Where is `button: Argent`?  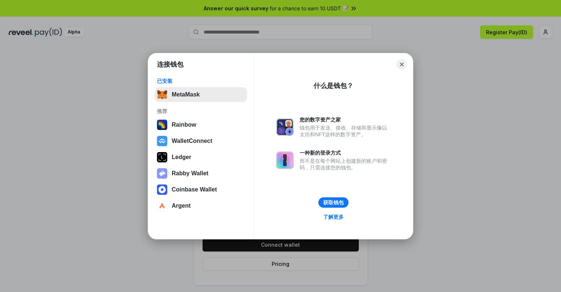 button: Argent is located at coordinates (201, 206).